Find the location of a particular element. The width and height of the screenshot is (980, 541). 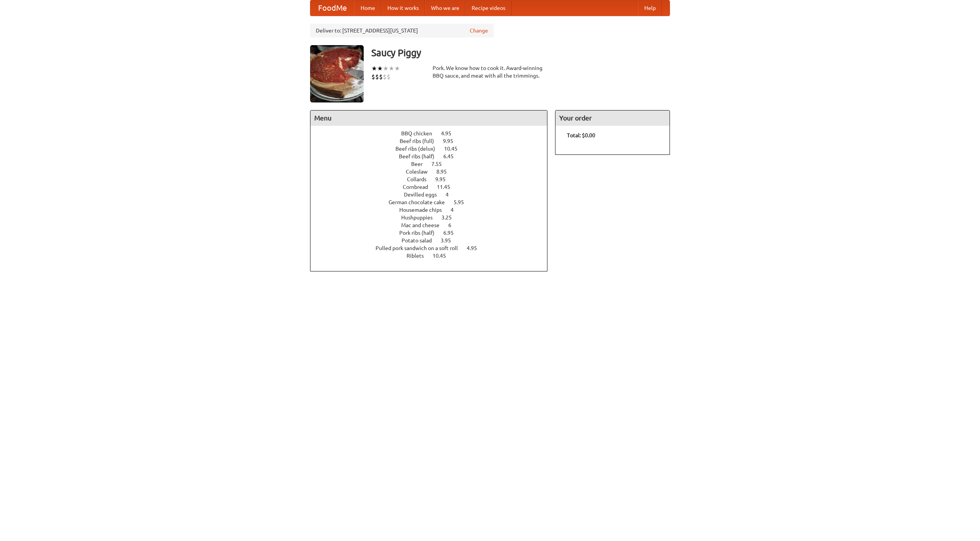

a: Home is located at coordinates (368, 8).